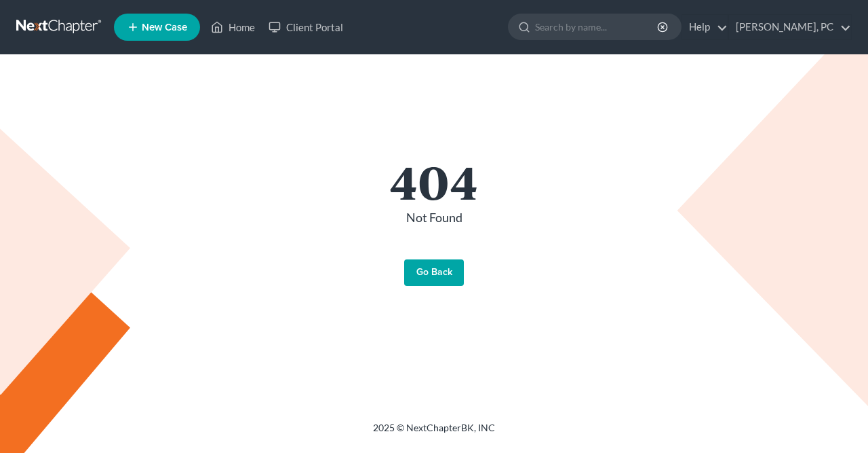 The height and width of the screenshot is (453, 868). I want to click on h1: 404, so click(434, 181).